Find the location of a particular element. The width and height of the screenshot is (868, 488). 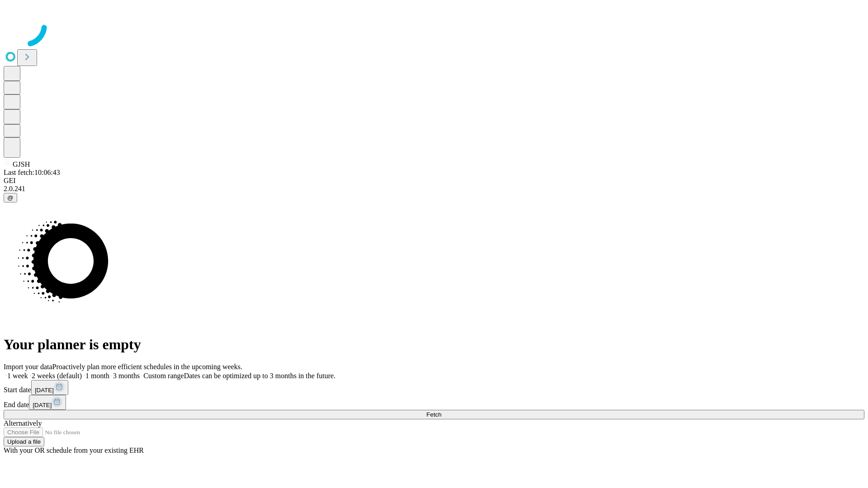

h1: Your planner is empty is located at coordinates (434, 344).